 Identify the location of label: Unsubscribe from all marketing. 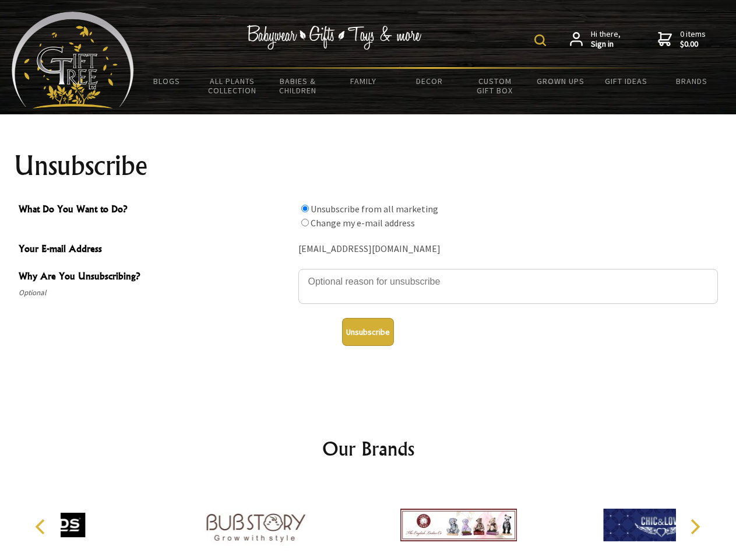
(374, 209).